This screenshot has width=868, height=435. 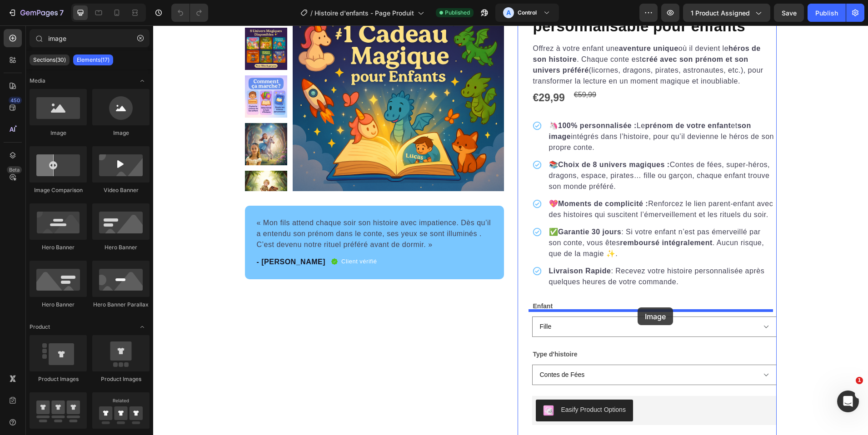 What do you see at coordinates (93, 60) in the screenshot?
I see `p: Elements(17)` at bounding box center [93, 60].